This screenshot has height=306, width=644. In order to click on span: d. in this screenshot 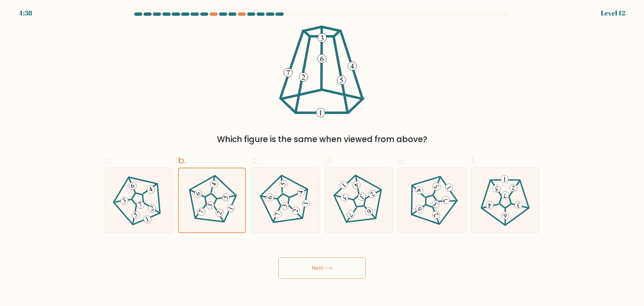, I will do `click(329, 160)`.